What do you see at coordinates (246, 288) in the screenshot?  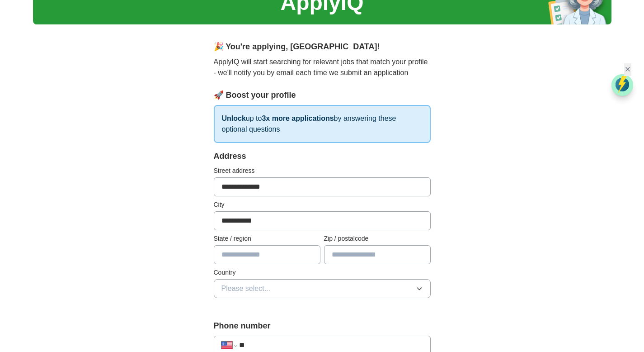 I see `span: Please select...` at bounding box center [246, 288].